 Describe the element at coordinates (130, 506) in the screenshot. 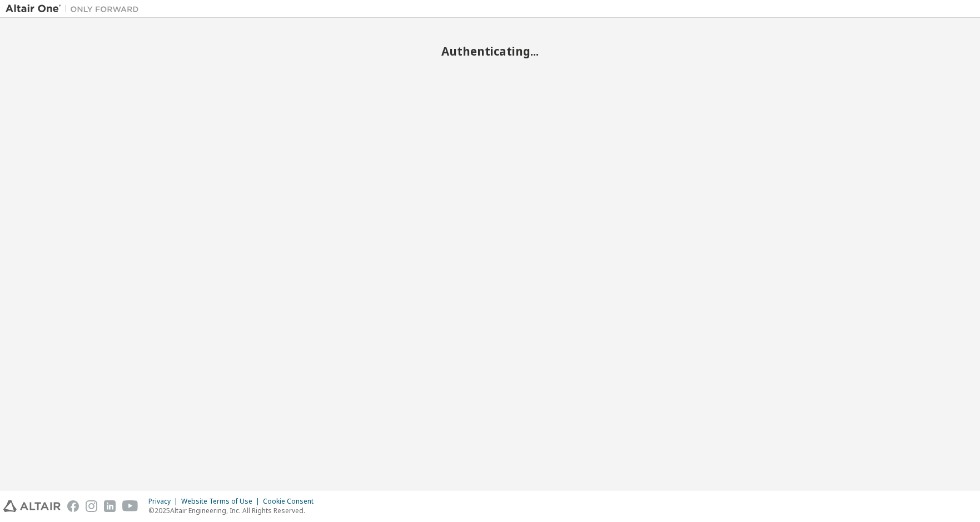

I see `img: youtube.svg` at that location.